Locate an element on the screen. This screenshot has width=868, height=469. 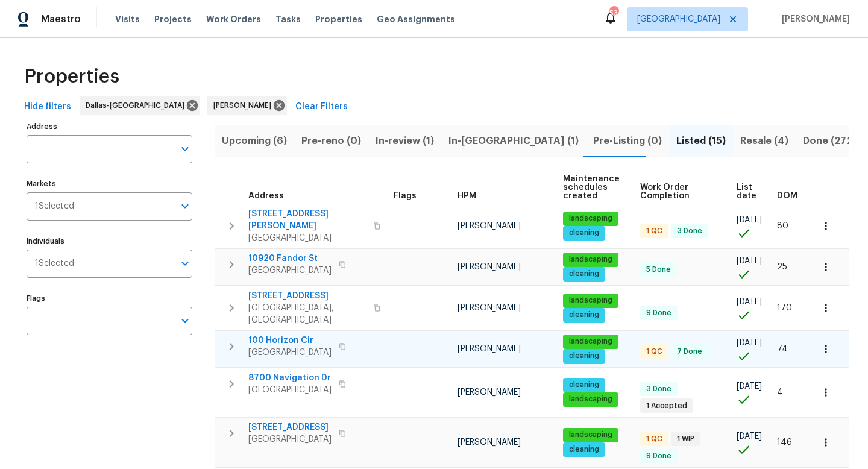
span: Maintenance schedules created is located at coordinates (591, 188).